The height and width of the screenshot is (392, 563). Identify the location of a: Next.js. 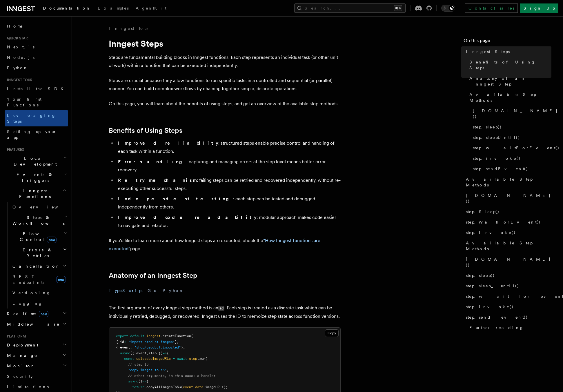
(36, 47).